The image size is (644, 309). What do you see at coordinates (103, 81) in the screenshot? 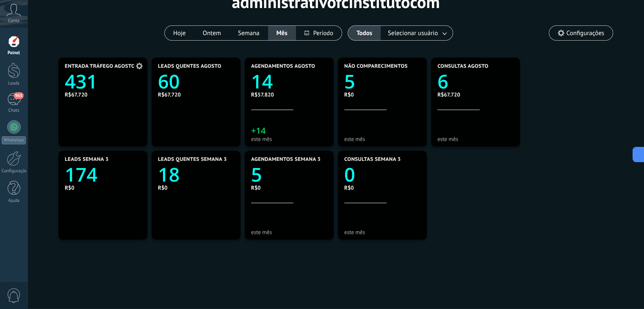
I see `a: 431` at bounding box center [103, 81].